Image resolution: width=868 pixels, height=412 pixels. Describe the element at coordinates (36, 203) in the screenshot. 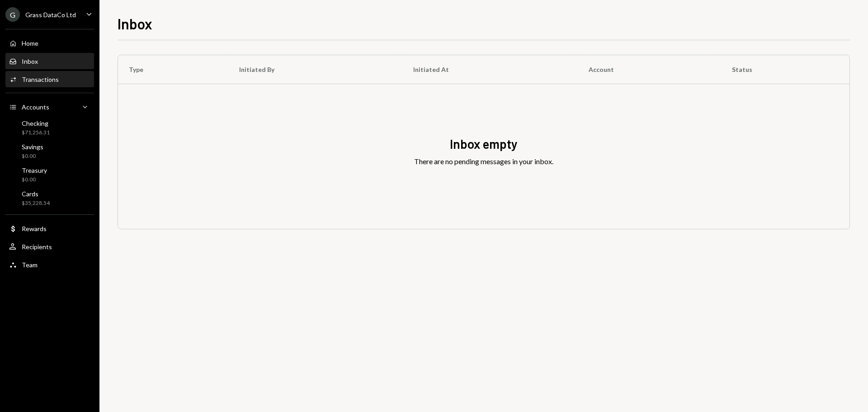

I see `div: $35,228.54` at that location.